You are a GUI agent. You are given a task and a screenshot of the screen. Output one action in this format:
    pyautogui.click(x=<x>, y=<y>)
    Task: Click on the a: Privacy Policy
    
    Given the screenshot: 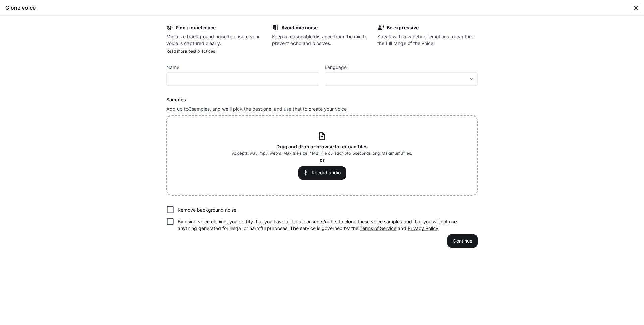 What is the action you would take?
    pyautogui.click(x=423, y=228)
    